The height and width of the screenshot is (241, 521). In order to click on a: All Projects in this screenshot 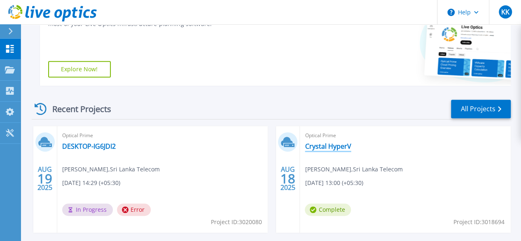, I will do `click(481, 109)`.